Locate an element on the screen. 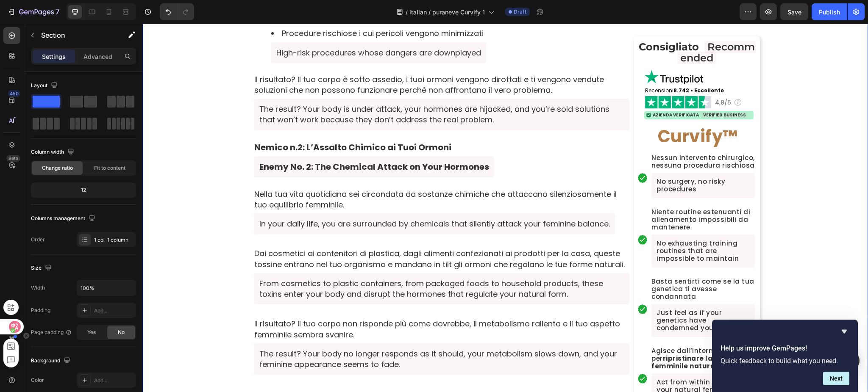  button: Save is located at coordinates (794, 12).